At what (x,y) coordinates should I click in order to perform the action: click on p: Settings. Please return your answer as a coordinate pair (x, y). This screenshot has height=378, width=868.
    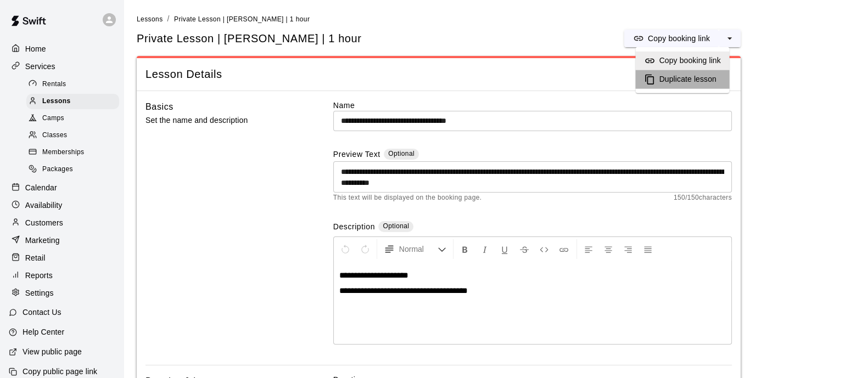
    Looking at the image, I should click on (40, 293).